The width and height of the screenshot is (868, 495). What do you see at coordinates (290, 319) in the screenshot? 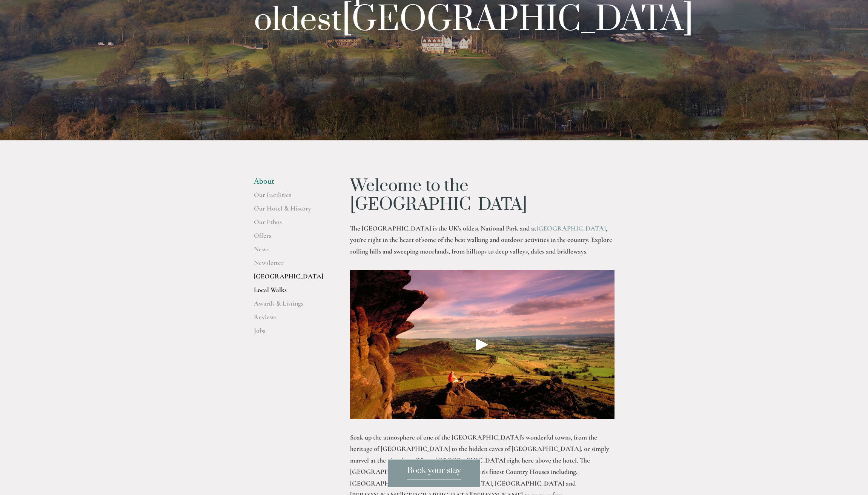
I see `a: Reviews` at bounding box center [290, 319].